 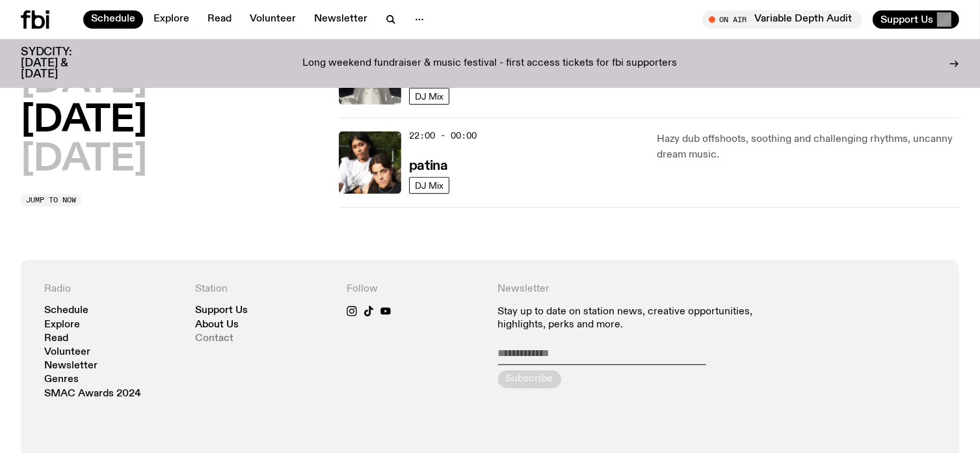 I want to click on a: Genres, so click(x=61, y=379).